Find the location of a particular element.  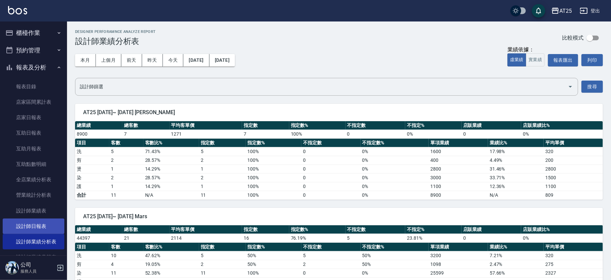

th: 店販業績比% is located at coordinates (562, 229).